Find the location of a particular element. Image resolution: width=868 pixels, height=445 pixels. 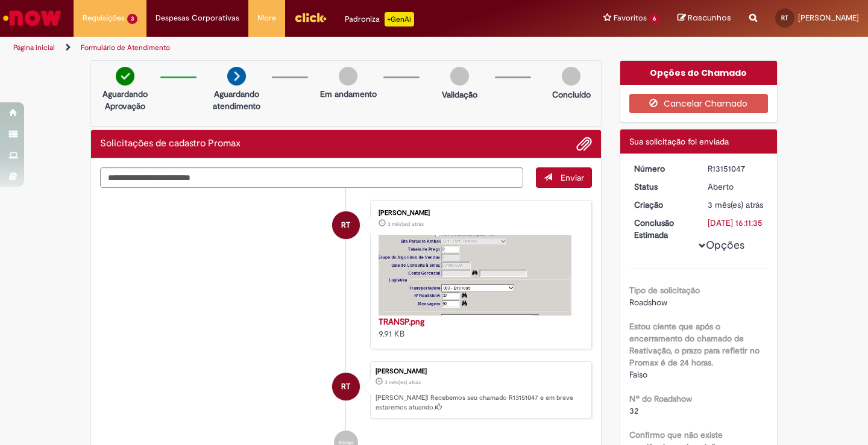

span: Enviar is located at coordinates (572, 178).